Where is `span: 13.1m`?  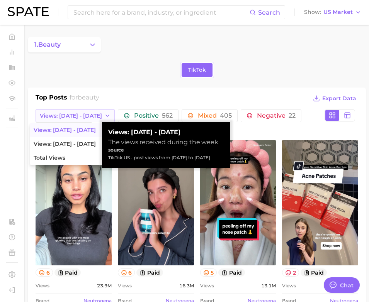
span: 13.1m is located at coordinates (268, 286).